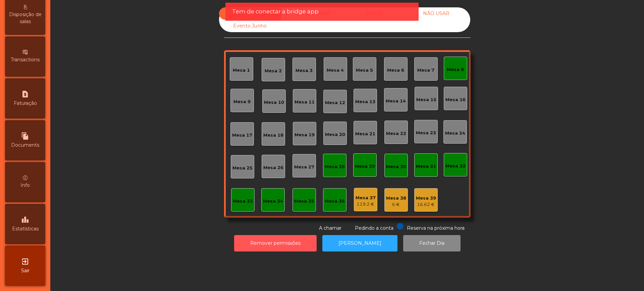  Describe the element at coordinates (242, 70) in the screenshot. I see `div: Mesa 1` at that location.